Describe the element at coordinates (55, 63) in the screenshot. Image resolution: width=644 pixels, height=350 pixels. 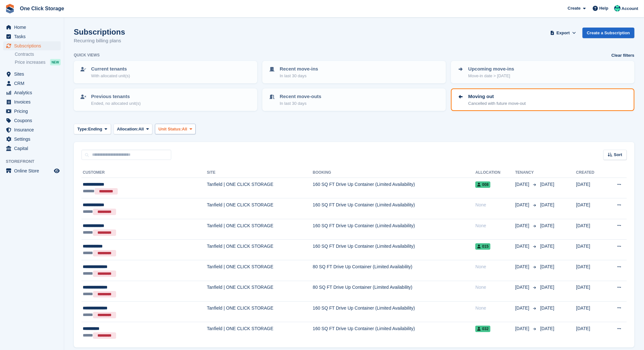
I see `div: NEW` at that location.